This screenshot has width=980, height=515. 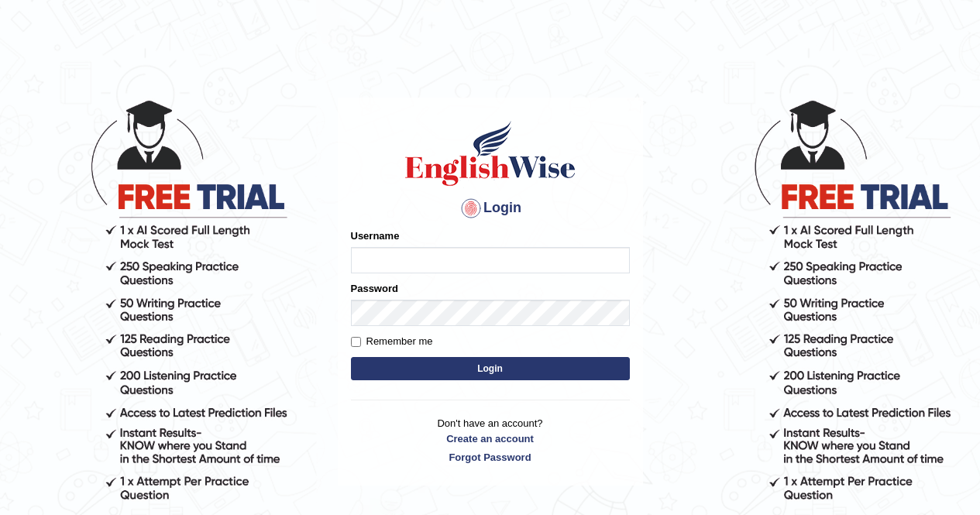 I want to click on p: Don't have an account?, so click(x=491, y=440).